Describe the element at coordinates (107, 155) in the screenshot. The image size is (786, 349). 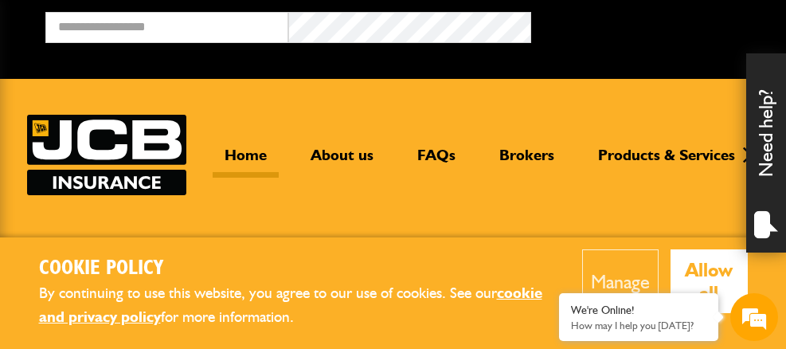
I see `a: JCB Insurance Services` at that location.